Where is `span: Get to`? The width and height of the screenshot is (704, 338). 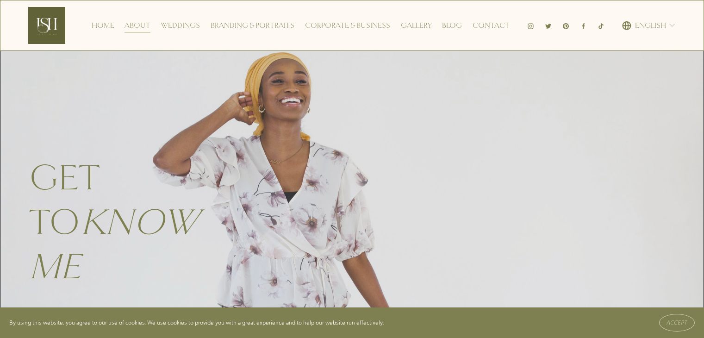
span: Get to is located at coordinates (117, 222).